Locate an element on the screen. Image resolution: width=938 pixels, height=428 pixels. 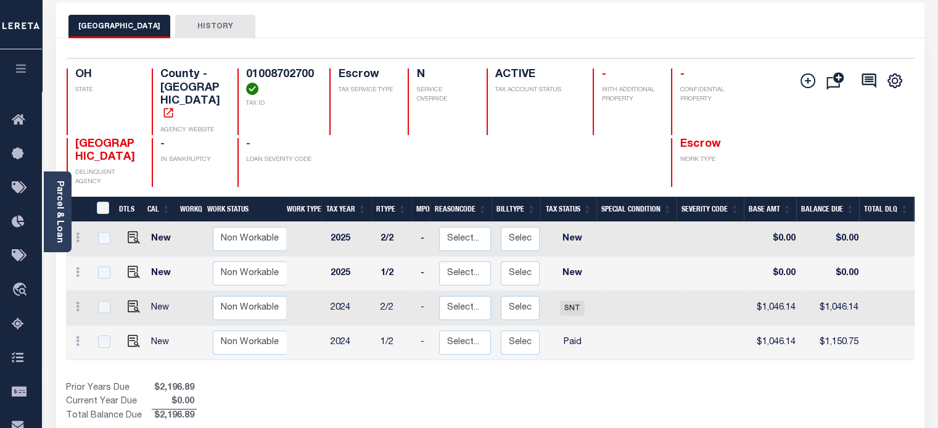
th: Total DLQ: activate to sort column ascending is located at coordinates (886, 209).